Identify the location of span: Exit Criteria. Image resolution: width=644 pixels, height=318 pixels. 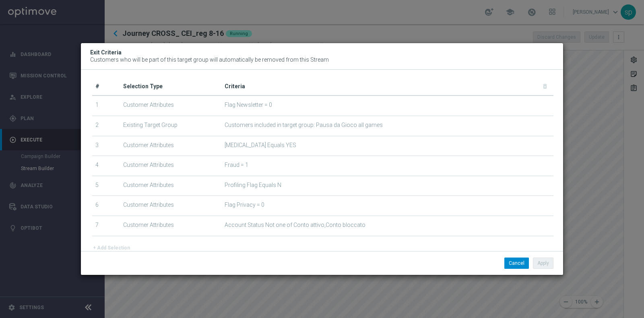
(106, 52).